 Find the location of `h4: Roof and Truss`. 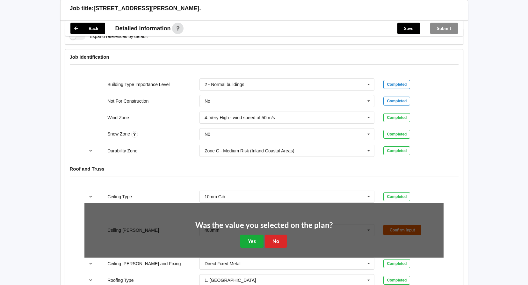

h4: Roof and Truss is located at coordinates (264, 168).